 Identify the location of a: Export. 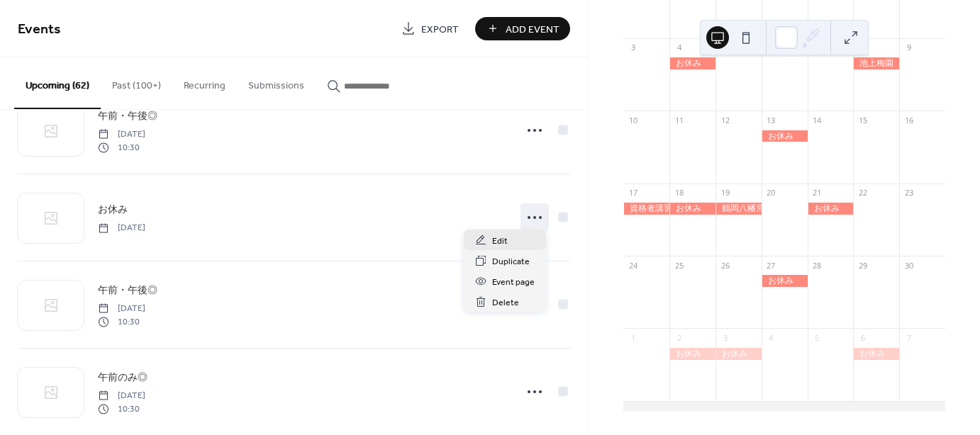
(430, 28).